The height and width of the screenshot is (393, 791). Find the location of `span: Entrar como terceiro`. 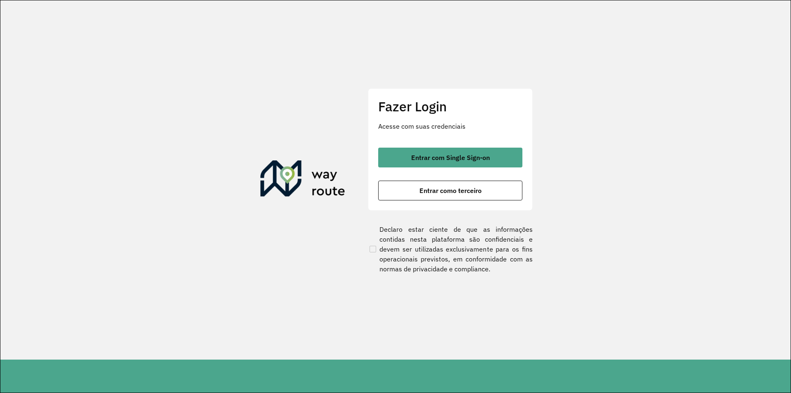

span: Entrar como terceiro is located at coordinates (450, 190).